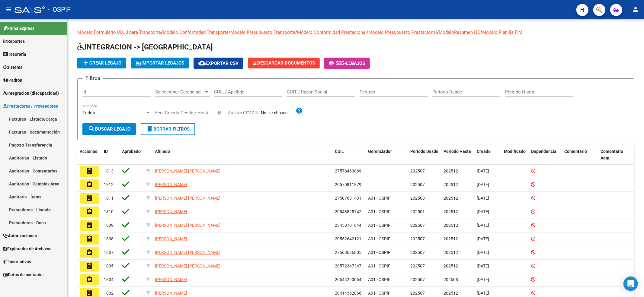  What do you see at coordinates (348, 226) in the screenshot?
I see `span: 23458701644` at bounding box center [348, 226].